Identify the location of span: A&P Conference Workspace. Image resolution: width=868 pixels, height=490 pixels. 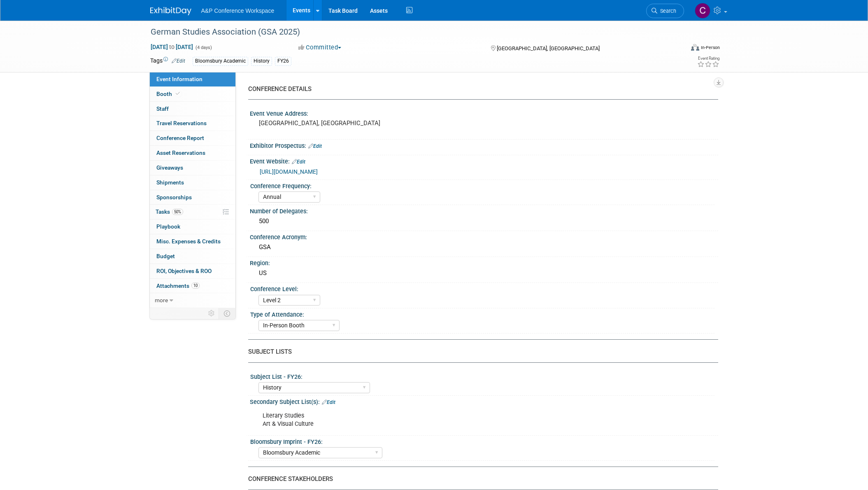
(238, 11).